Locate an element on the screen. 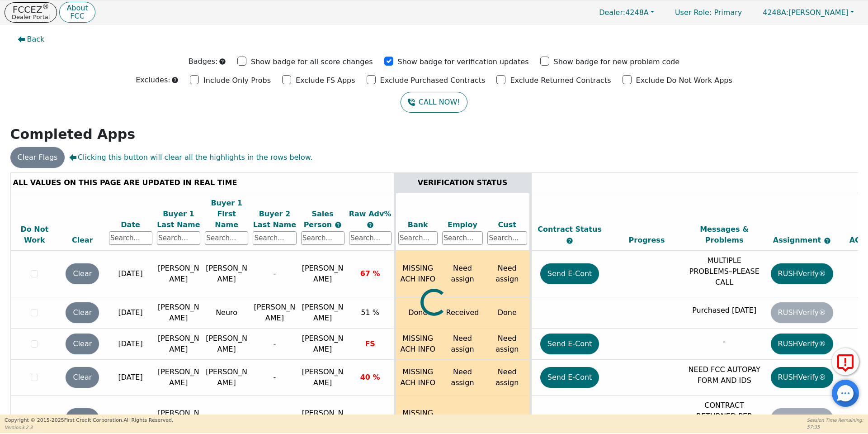 The width and height of the screenshot is (868, 434). p: Exclude Purchased Contracts is located at coordinates (433, 81).